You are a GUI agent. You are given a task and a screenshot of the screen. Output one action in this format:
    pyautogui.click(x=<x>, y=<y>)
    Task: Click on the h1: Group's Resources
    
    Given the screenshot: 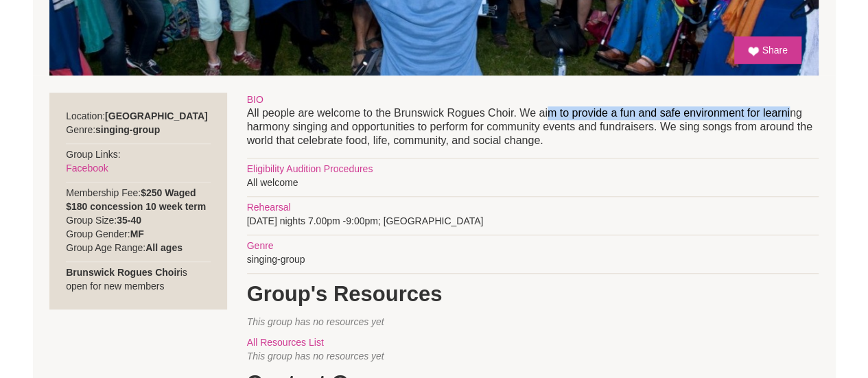 What is the action you would take?
    pyautogui.click(x=532, y=295)
    